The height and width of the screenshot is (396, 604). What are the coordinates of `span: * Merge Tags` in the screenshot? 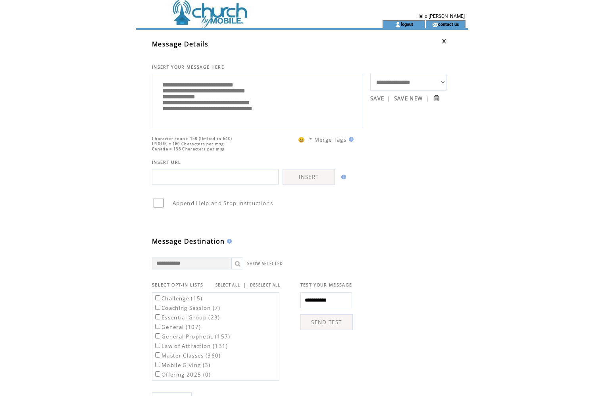 It's located at (328, 140).